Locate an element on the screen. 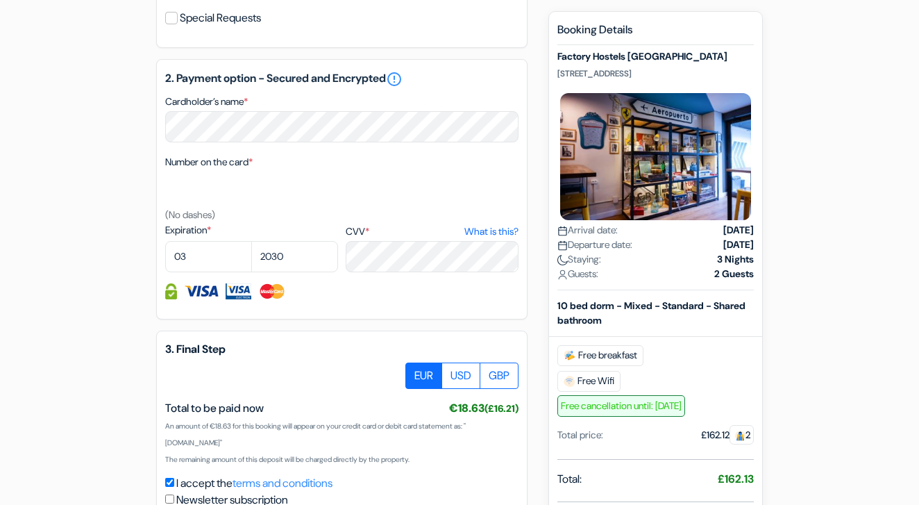 Image resolution: width=919 pixels, height=505 pixels. img: free_breakfast.svg is located at coordinates (569, 355).